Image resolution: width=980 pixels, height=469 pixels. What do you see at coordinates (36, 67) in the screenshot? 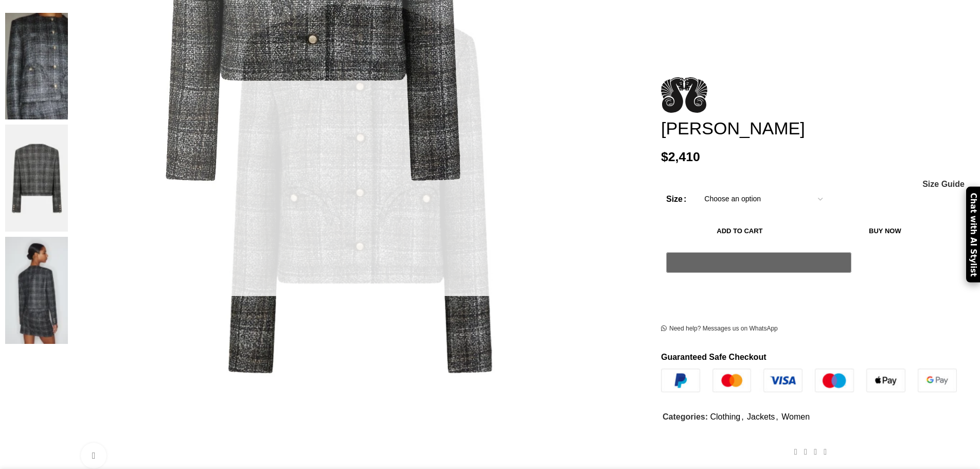
I see `img: Blaze Milano blazer` at bounding box center [36, 67].